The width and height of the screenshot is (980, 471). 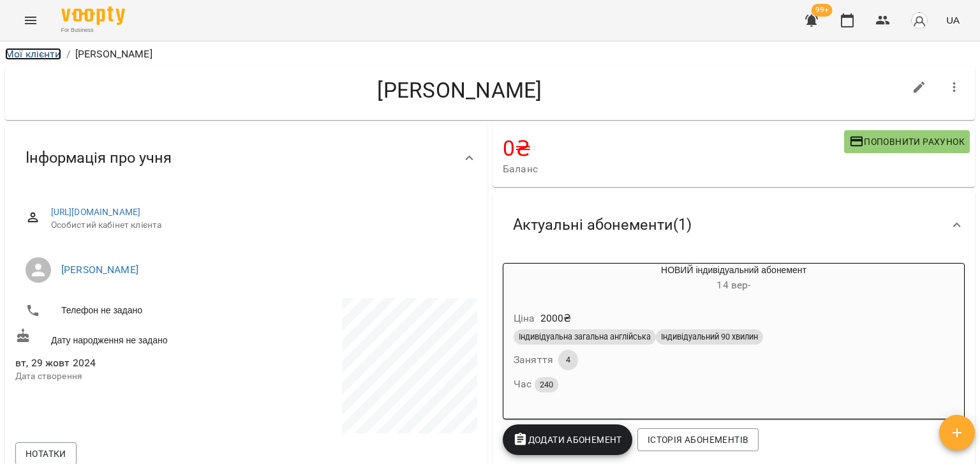 I want to click on div: Дату народження не задано, so click(x=130, y=337).